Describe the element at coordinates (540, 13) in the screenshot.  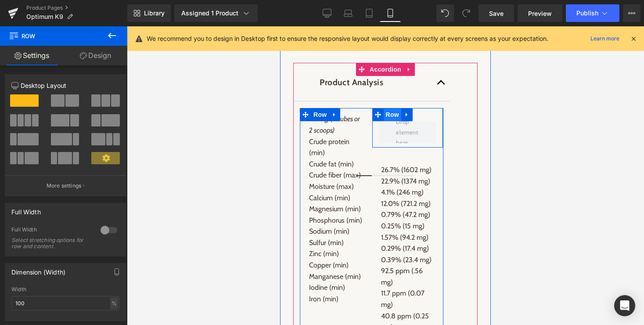
I see `span: Preview` at that location.